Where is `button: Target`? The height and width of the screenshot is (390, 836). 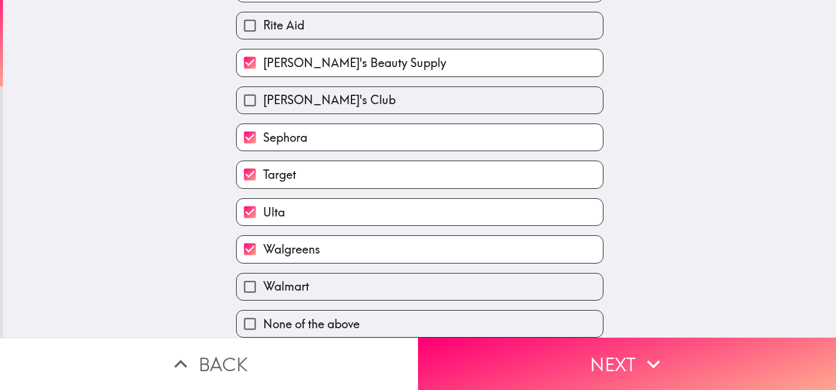
button: Target is located at coordinates (420, 174).